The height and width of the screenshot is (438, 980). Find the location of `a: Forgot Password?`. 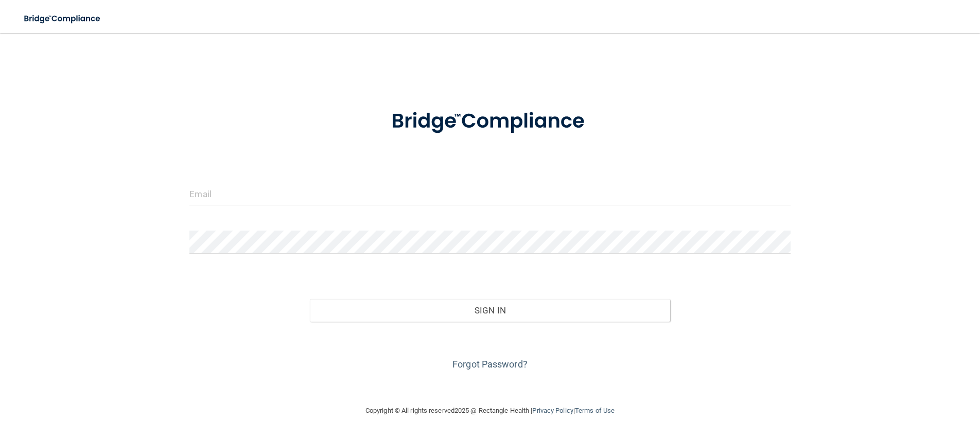

a: Forgot Password? is located at coordinates (490, 364).